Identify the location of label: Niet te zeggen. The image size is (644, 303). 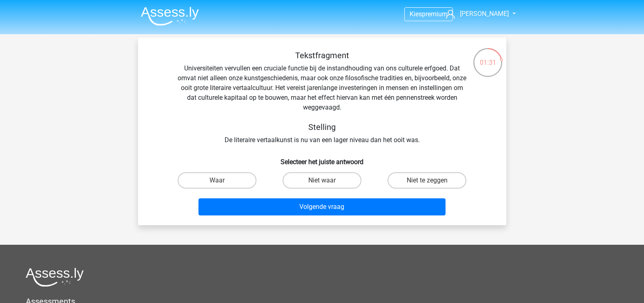
(426, 180).